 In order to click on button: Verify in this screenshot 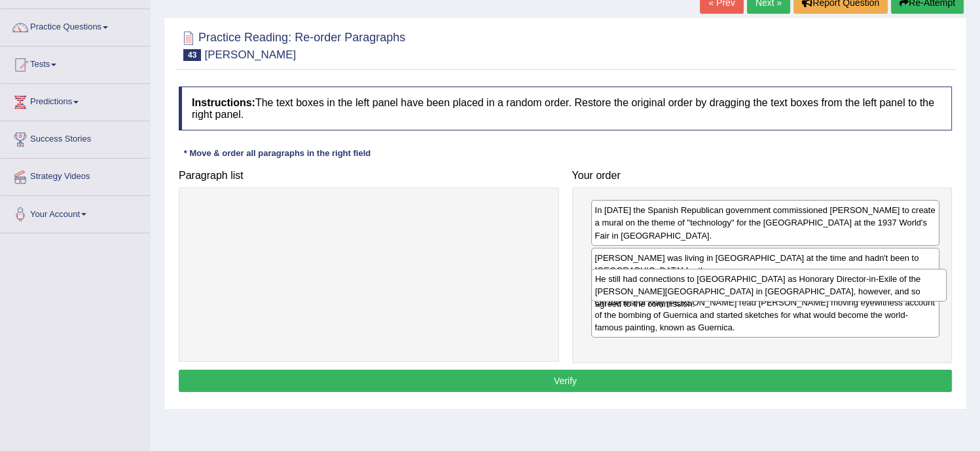, I will do `click(565, 380)`.